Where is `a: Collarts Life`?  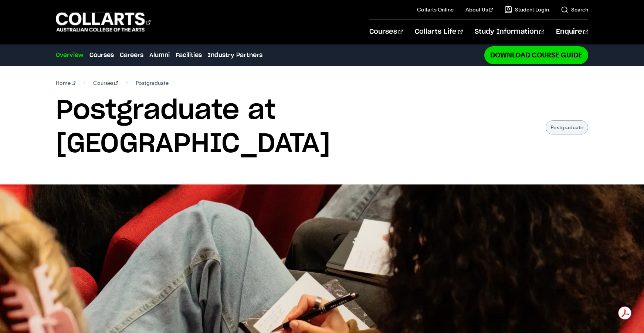
a: Collarts Life is located at coordinates (439, 32).